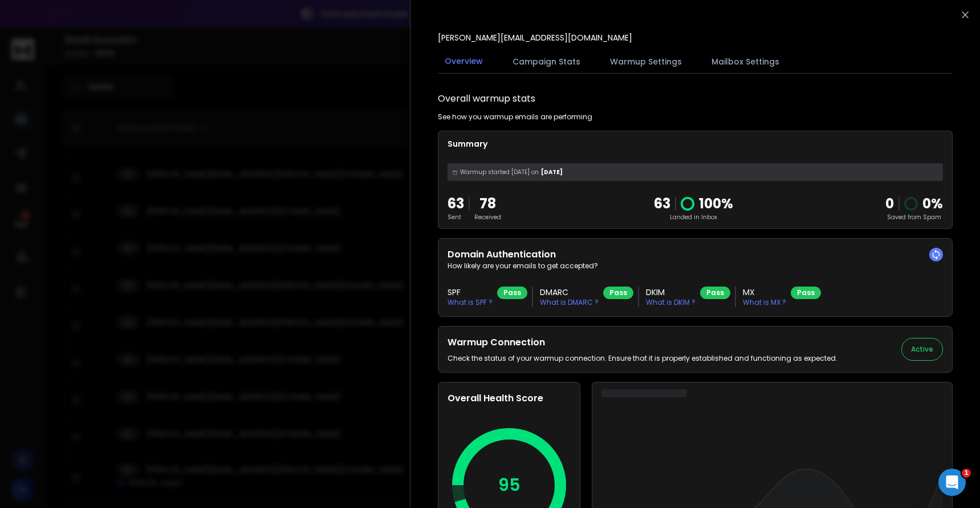 The height and width of the screenshot is (508, 980). Describe the element at coordinates (455, 217) in the screenshot. I see `p: Sent` at that location.